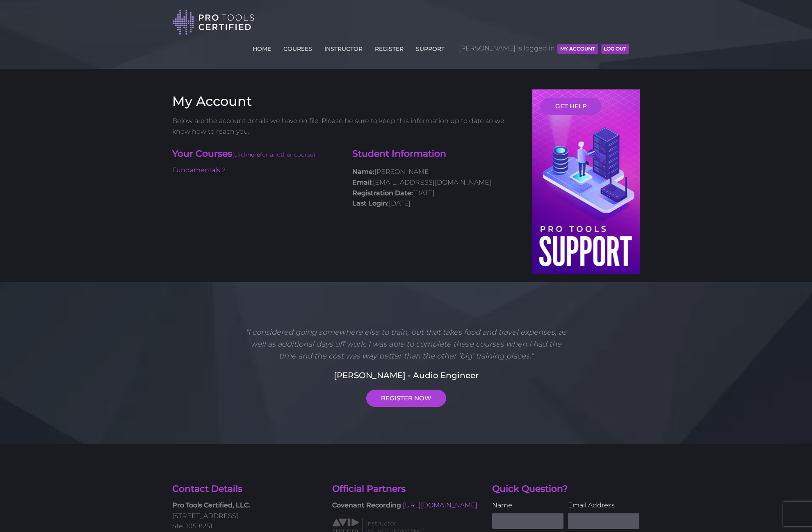 The width and height of the screenshot is (812, 532). Describe the element at coordinates (370, 203) in the screenshot. I see `strong: Last Login:` at that location.